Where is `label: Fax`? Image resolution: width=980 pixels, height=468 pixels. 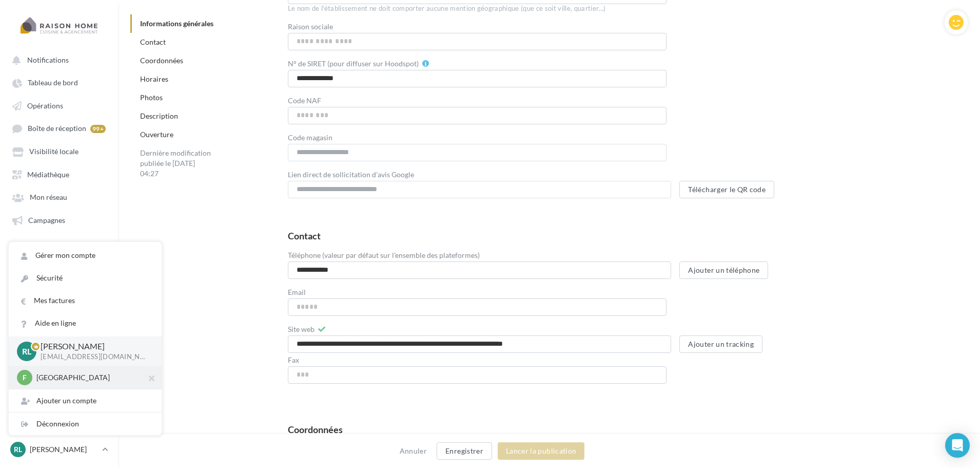
label: Fax is located at coordinates (293, 360).